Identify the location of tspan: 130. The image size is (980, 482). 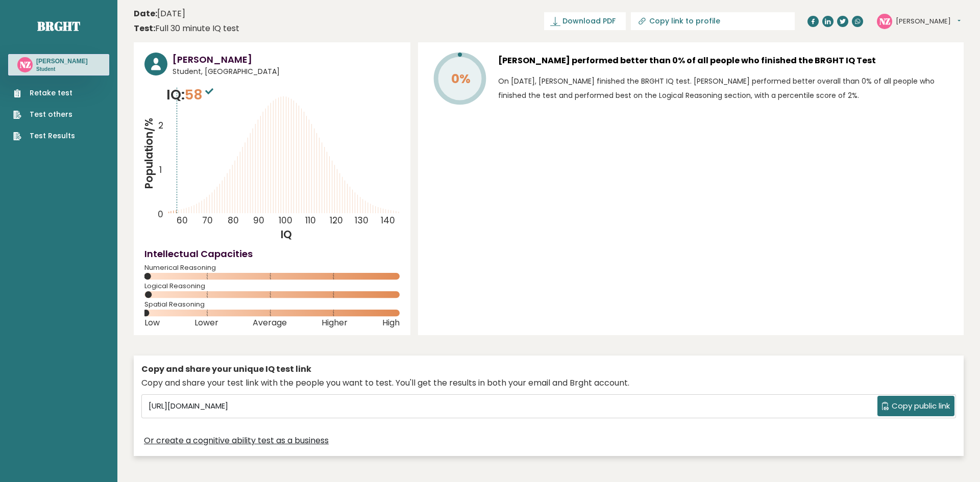
(362, 221).